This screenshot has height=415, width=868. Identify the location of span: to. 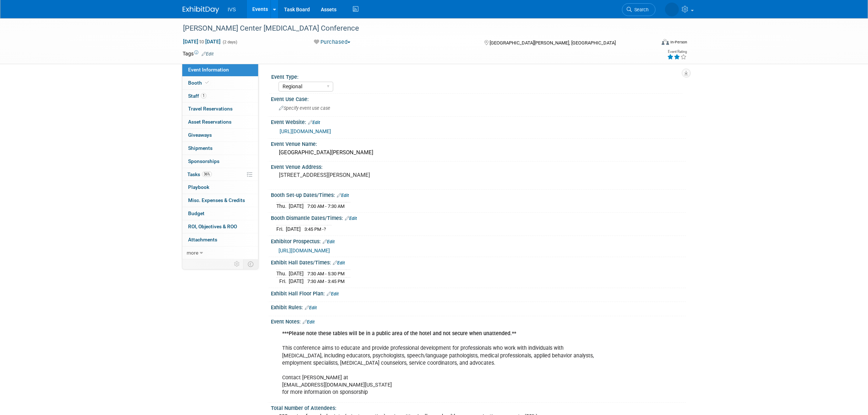
(201, 41).